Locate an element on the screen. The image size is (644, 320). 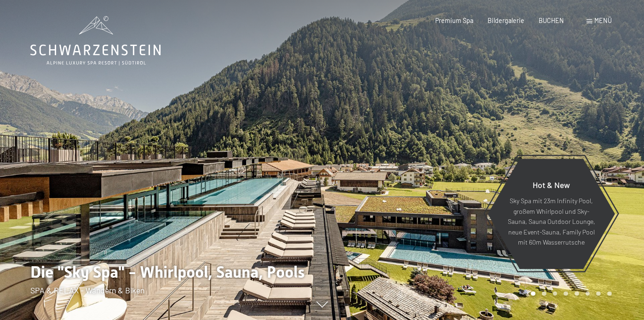
div: Carousel Page 4 is located at coordinates (566, 294).